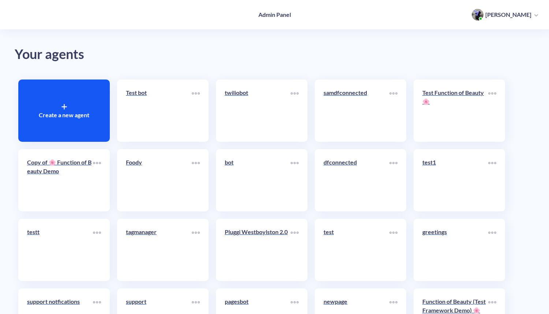 This screenshot has height=314, width=549. Describe the element at coordinates (258, 93) in the screenshot. I see `p: twiliobot` at that location.